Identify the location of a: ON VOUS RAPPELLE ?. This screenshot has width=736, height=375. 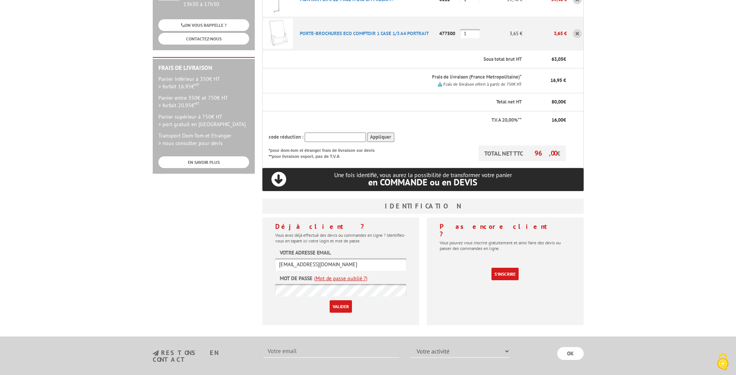
(204, 25).